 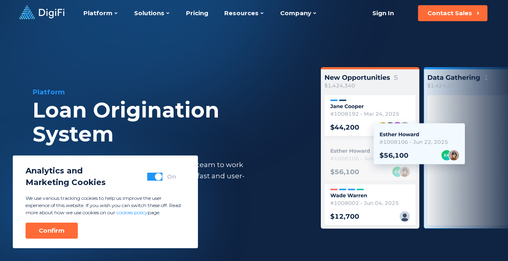 What do you see at coordinates (132, 212) in the screenshot?
I see `a: cookies policy` at bounding box center [132, 212].